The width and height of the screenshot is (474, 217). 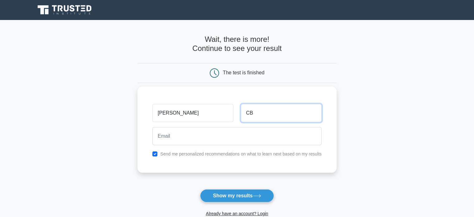 I want to click on h4: Wait, there is more! Continue to see your result, so click(x=237, y=44).